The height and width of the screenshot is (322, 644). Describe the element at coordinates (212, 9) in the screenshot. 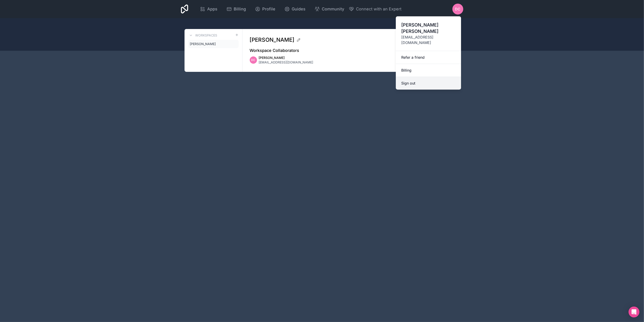

I see `span: Apps` at that location.